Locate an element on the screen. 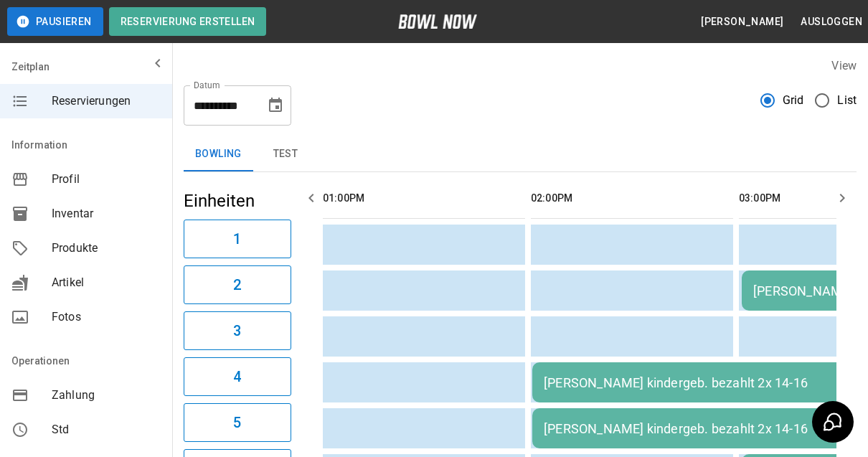 This screenshot has width=868, height=457. button: test is located at coordinates (285, 154).